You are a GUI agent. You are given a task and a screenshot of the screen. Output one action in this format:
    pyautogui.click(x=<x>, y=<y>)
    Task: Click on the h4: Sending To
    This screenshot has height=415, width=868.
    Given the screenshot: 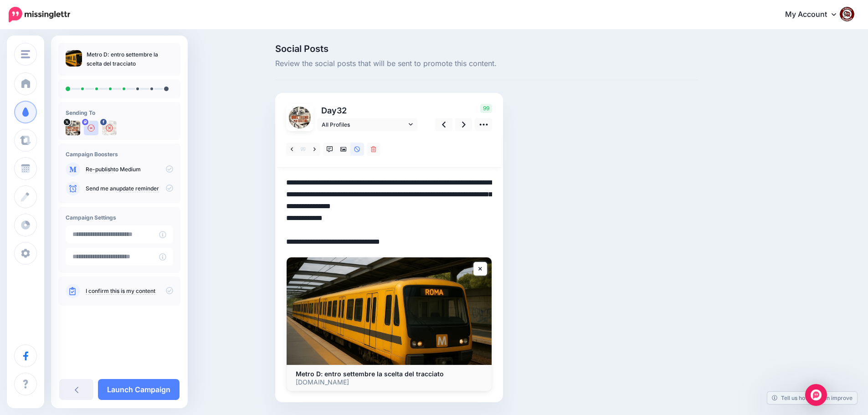 What is the action you would take?
    pyautogui.click(x=119, y=112)
    